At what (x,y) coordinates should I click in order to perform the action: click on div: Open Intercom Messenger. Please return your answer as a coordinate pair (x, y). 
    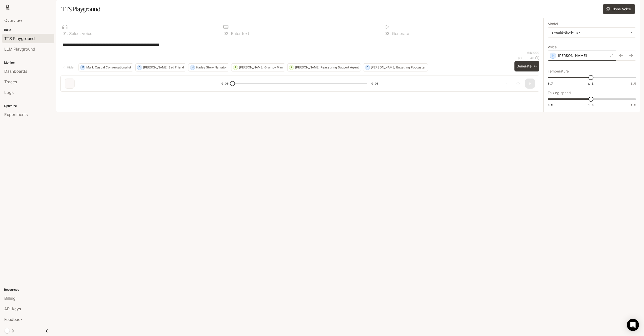
    Looking at the image, I should click on (633, 325).